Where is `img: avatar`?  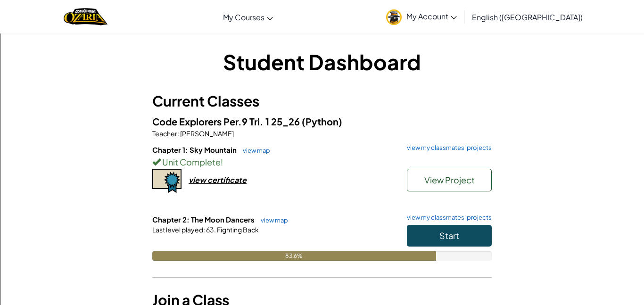 img: avatar is located at coordinates (394, 17).